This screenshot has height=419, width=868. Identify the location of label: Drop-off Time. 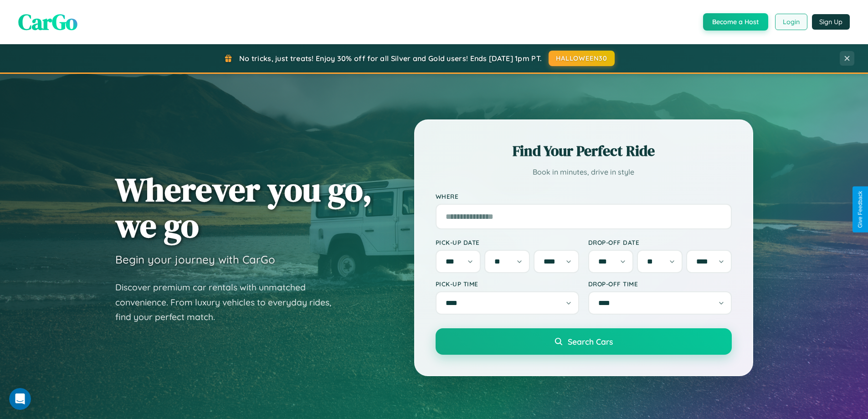
(659, 283).